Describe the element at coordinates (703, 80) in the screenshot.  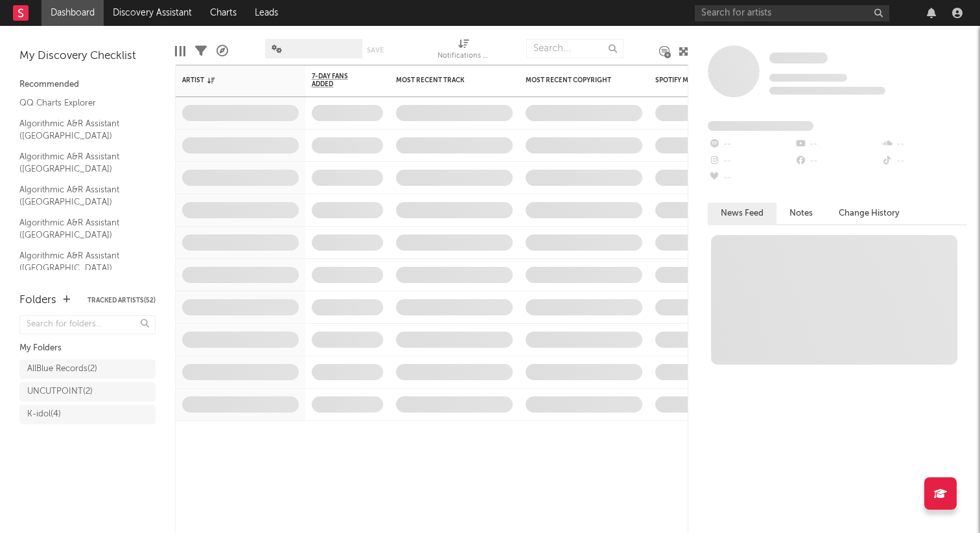
I see `div: Spotify Monthly Listeners` at that location.